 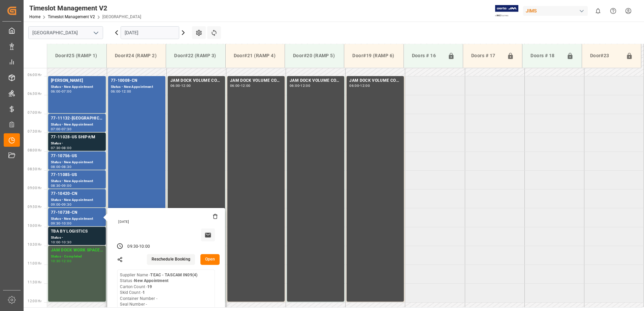 I want to click on div: JAM DOCK WORK SPACE CONTROL, so click(x=77, y=251).